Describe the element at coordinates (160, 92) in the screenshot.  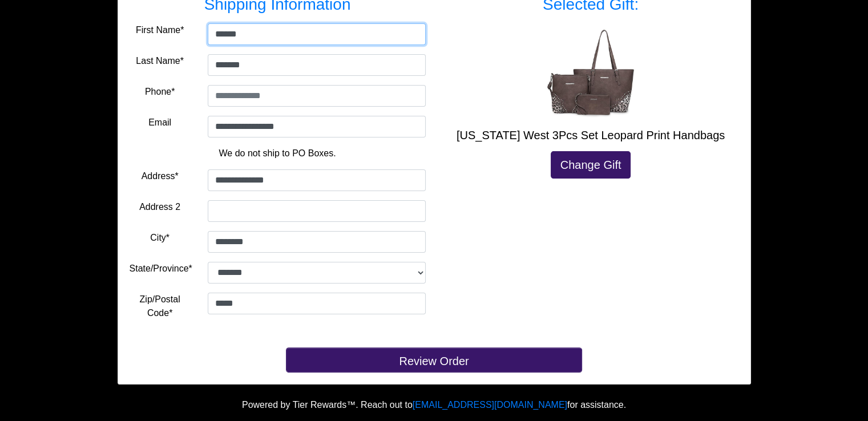
I see `label: Phone*` at that location.